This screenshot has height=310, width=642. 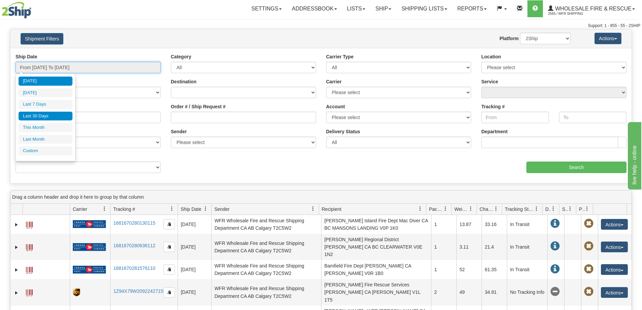 I want to click on label: Carrier Type, so click(x=340, y=57).